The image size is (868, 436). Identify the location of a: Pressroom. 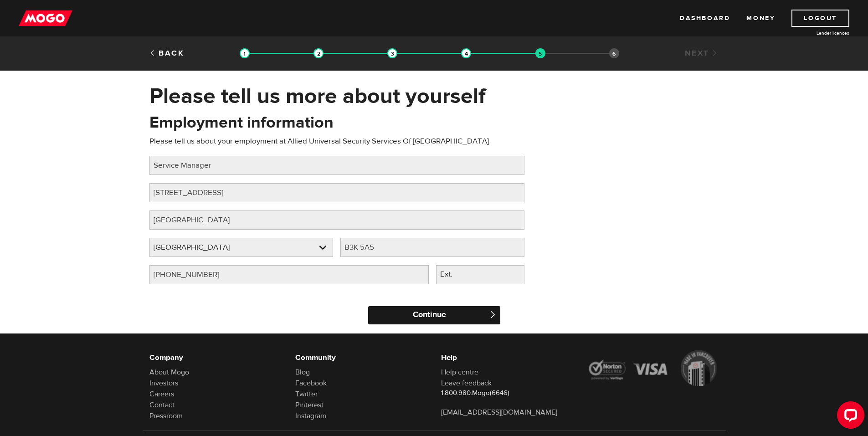
(166, 416).